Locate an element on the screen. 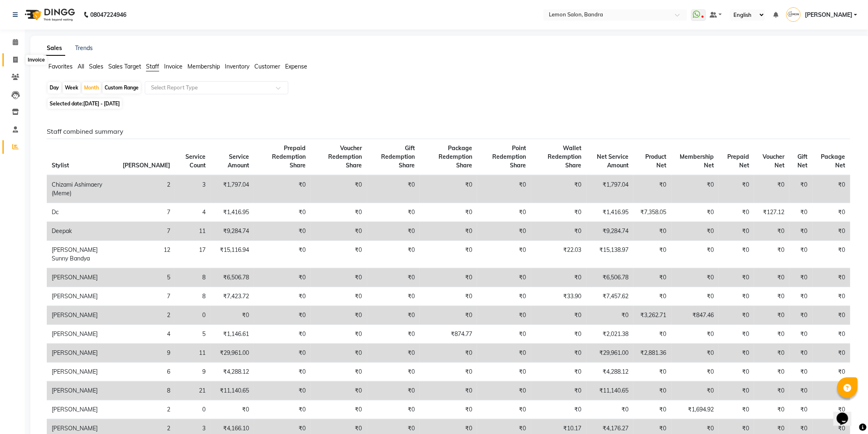 Image resolution: width=868 pixels, height=434 pixels. span: Sales Target is located at coordinates (125, 66).